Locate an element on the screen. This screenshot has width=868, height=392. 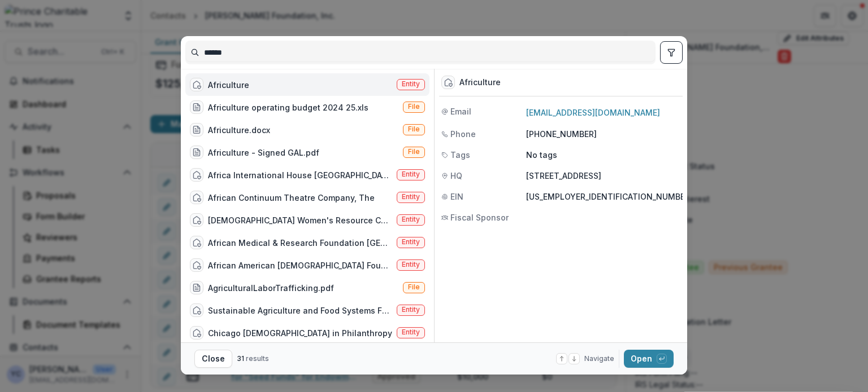
p: No tags is located at coordinates (541, 155).